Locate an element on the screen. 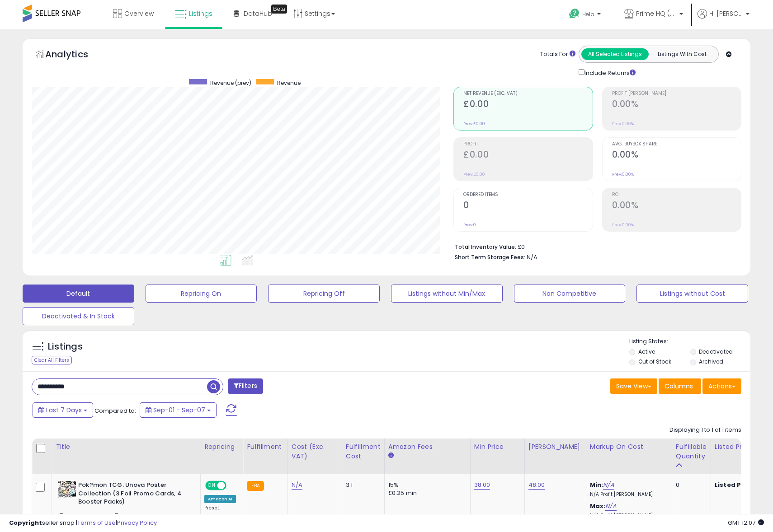 The height and width of the screenshot is (532, 773). span: | SKU: ZON_21.99_49.99_1_1131 is located at coordinates (152, 517).